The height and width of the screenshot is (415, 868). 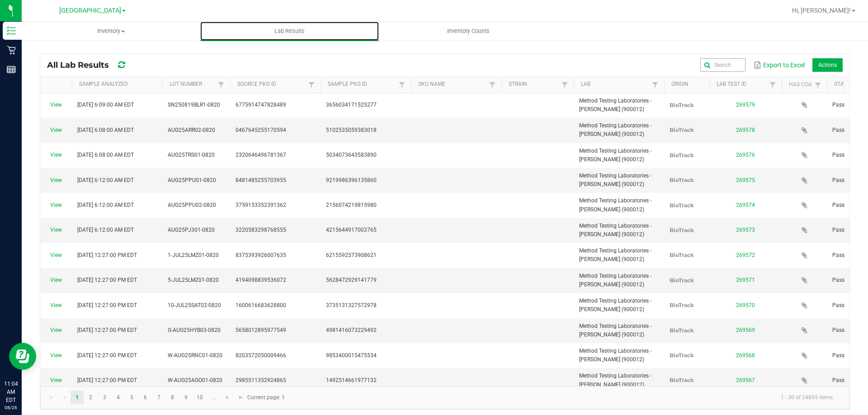 I want to click on a: Page 3, so click(x=104, y=398).